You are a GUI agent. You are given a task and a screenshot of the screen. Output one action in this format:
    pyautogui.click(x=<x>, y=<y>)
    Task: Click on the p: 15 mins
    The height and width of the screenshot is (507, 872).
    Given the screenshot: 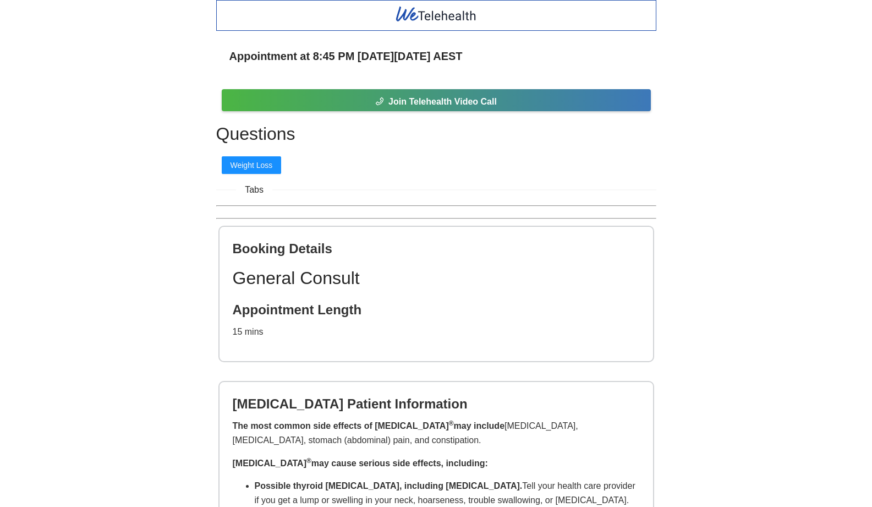 What is the action you would take?
    pyautogui.click(x=436, y=332)
    